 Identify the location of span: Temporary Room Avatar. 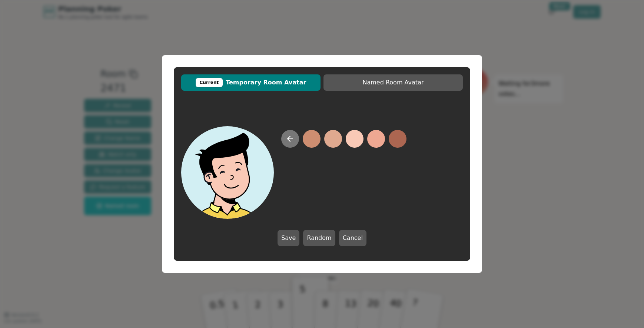
(251, 83).